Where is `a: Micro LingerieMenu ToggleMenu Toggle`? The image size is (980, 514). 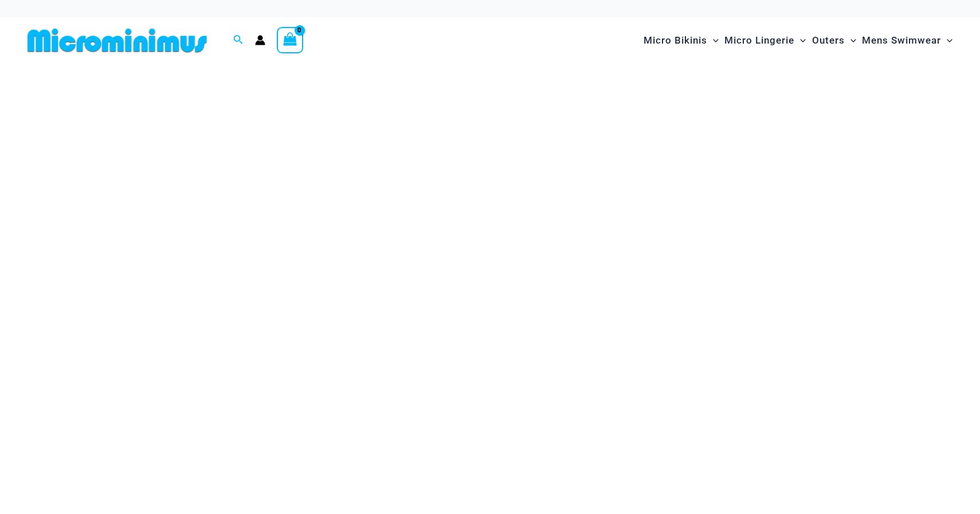 a: Micro LingerieMenu ToggleMenu Toggle is located at coordinates (765, 41).